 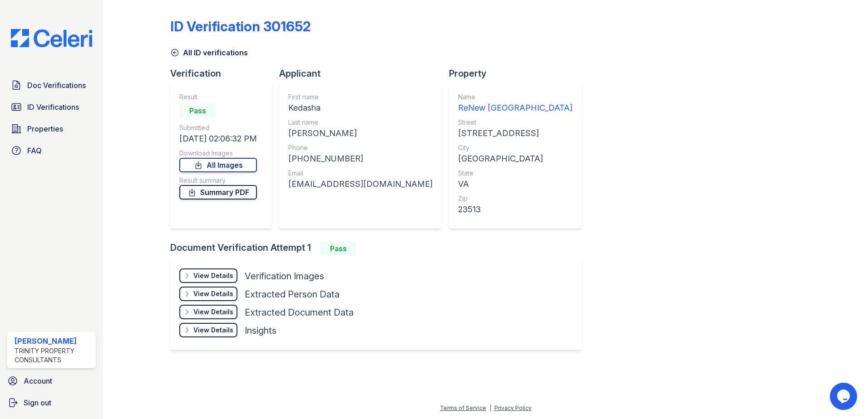 What do you see at coordinates (51, 129) in the screenshot?
I see `a: Properties` at bounding box center [51, 129].